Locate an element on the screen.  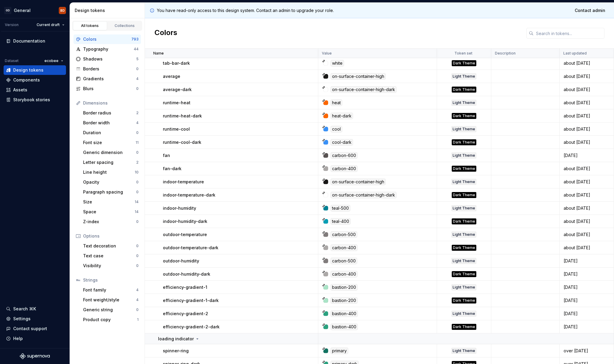
a: Z-index0 is located at coordinates (111, 222).